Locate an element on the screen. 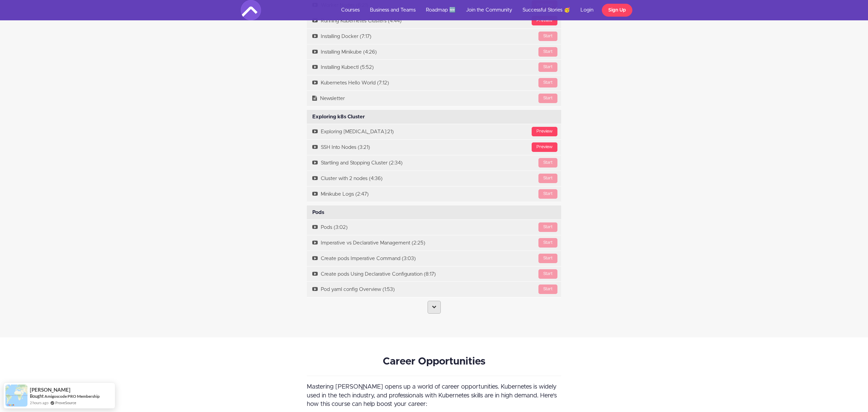 The height and width of the screenshot is (412, 868). img: provesource social proof notification image is located at coordinates (16, 395).